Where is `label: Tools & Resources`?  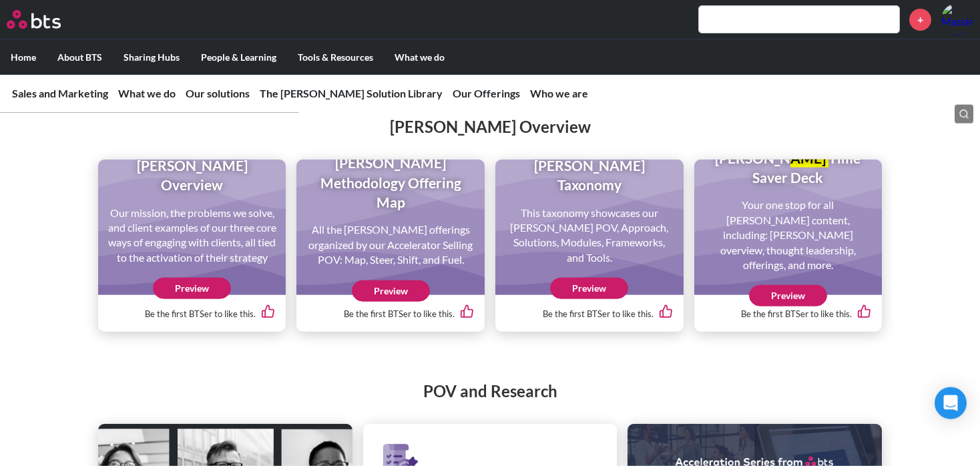 label: Tools & Resources is located at coordinates (335, 57).